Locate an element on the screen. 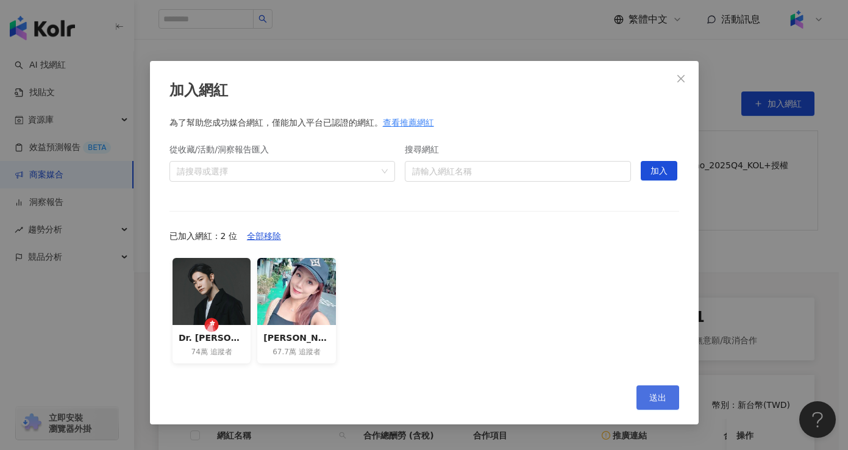 This screenshot has height=450, width=848. div: 已加入網紅：2 位 is located at coordinates (424, 236).